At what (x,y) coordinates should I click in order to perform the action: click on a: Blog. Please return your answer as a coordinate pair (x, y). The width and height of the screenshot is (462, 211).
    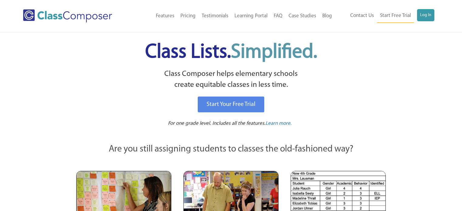
    Looking at the image, I should click on (327, 16).